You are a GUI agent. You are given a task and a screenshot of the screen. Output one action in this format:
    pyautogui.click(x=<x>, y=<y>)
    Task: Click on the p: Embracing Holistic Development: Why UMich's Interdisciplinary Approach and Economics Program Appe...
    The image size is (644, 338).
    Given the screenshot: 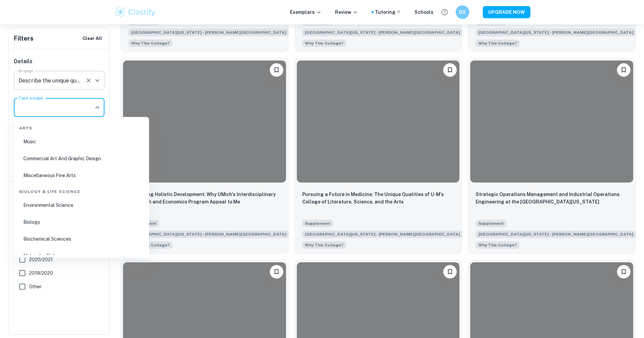 What is the action you would take?
    pyautogui.click(x=204, y=198)
    